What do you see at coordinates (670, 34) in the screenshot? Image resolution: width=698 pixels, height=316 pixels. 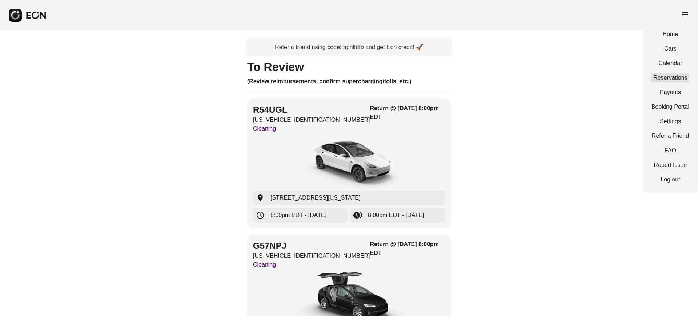 I see `a: Home` at bounding box center [670, 34].